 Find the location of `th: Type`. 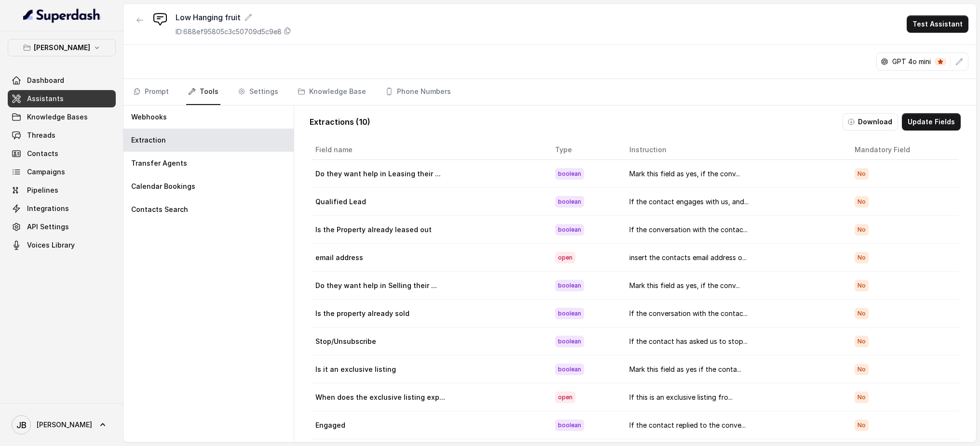

th: Type is located at coordinates (585, 150).